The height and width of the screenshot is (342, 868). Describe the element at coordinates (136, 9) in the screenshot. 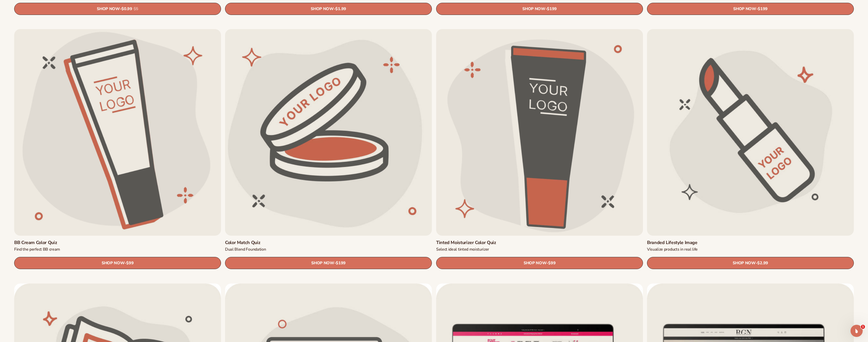

I see `s: $5` at that location.